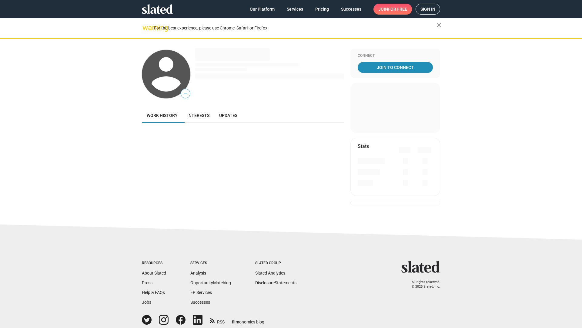 This screenshot has height=328, width=582. Describe the element at coordinates (201, 292) in the screenshot. I see `a: EP Services` at that location.